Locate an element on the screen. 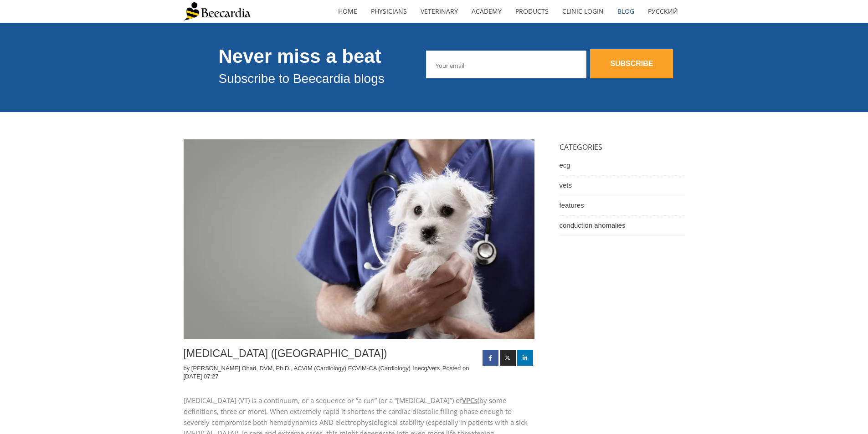 The image size is (868, 434). img: Beecardia is located at coordinates (217, 11).